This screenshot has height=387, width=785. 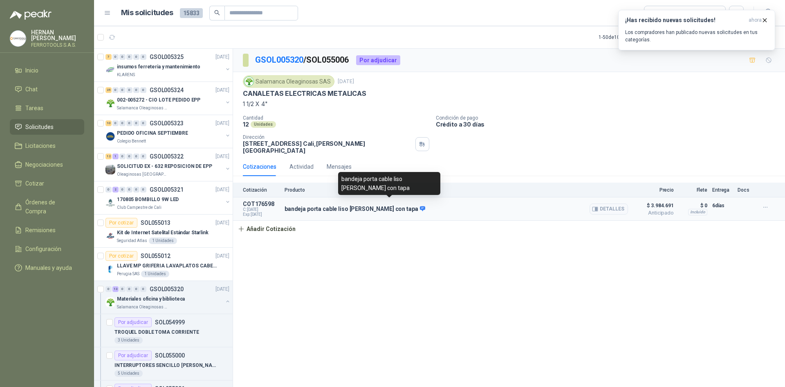 What do you see at coordinates (34, 108) in the screenshot?
I see `span: Tareas` at bounding box center [34, 108].